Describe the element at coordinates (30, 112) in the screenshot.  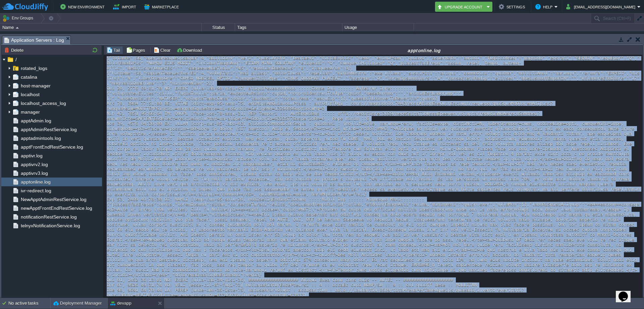
I see `span: manager` at that location.